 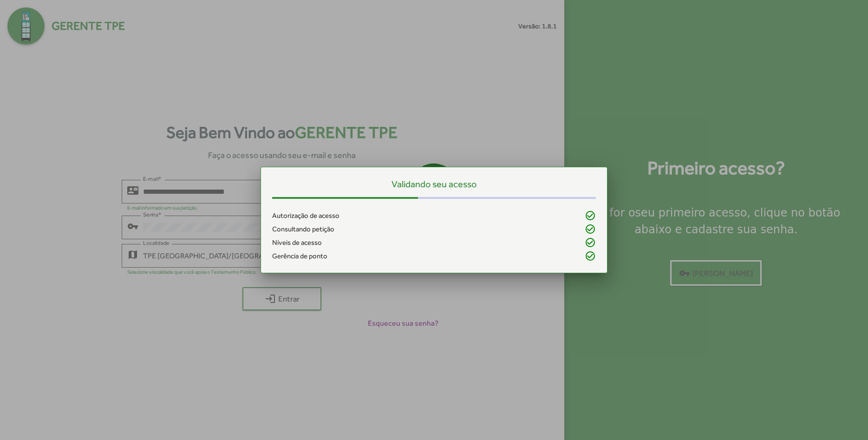 What do you see at coordinates (434, 184) in the screenshot?
I see `h5: Validando seu acesso` at bounding box center [434, 184].